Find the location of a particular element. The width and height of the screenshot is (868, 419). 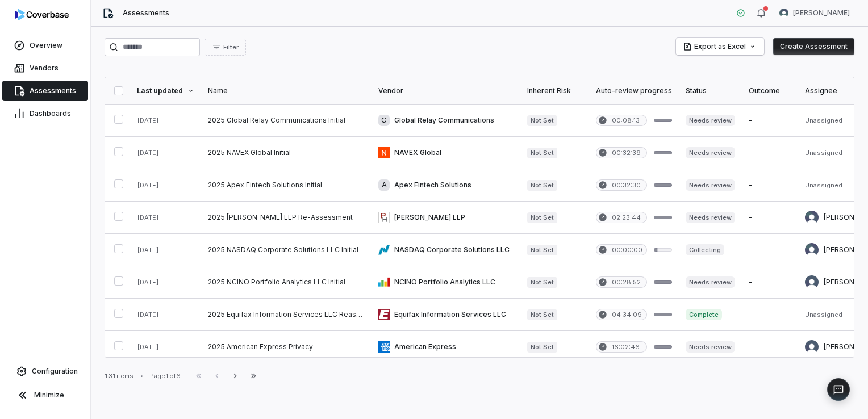

div: Page 1 of 6 is located at coordinates (166, 376).